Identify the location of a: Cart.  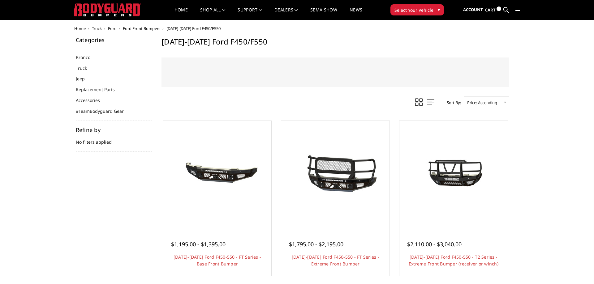
(493, 10).